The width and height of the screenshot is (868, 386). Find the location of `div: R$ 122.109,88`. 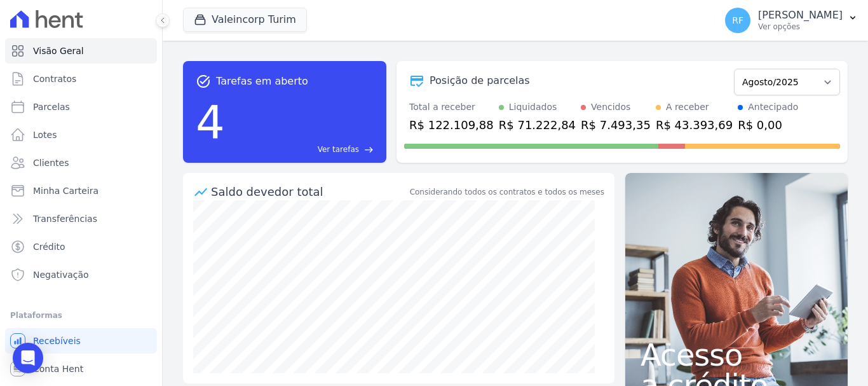

div: R$ 122.109,88 is located at coordinates (452, 124).